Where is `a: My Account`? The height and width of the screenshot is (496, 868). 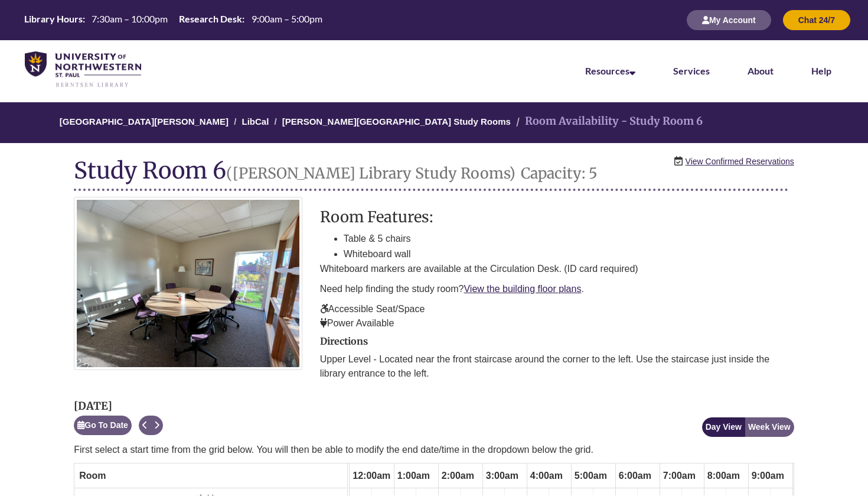
a: My Account is located at coordinates (729, 19).